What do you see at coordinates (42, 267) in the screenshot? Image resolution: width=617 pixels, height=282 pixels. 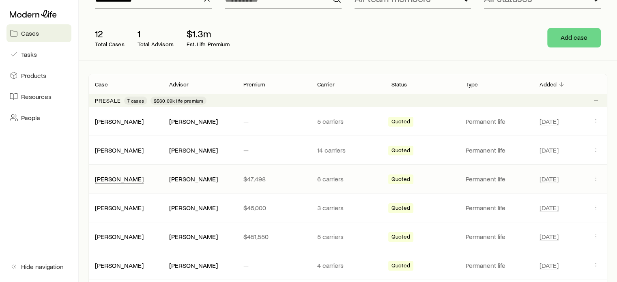 I see `span: Hide navigation` at bounding box center [42, 267].